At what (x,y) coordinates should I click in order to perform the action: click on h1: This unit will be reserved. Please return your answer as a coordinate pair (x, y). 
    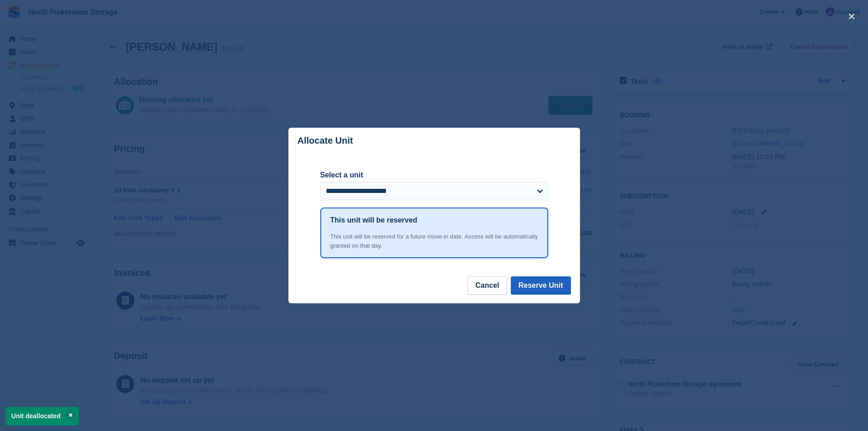
    Looking at the image, I should click on (374, 220).